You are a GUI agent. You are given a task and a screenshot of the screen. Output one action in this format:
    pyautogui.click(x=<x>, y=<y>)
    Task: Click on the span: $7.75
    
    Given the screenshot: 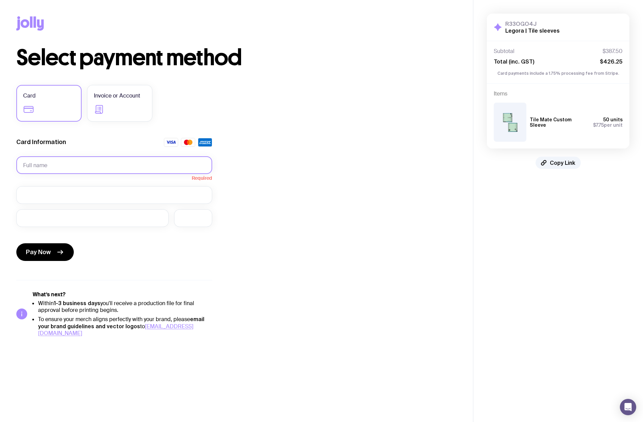 What is the action you would take?
    pyautogui.click(x=598, y=125)
    